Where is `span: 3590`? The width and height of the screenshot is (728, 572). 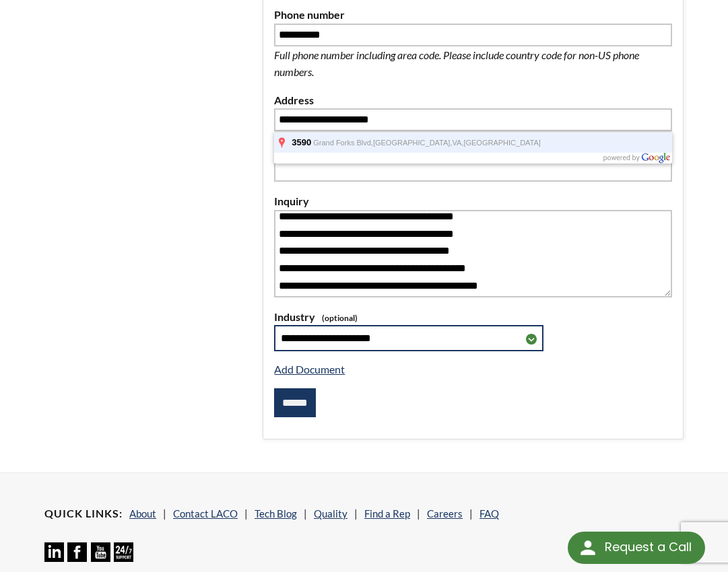 span: 3590 is located at coordinates (301, 142).